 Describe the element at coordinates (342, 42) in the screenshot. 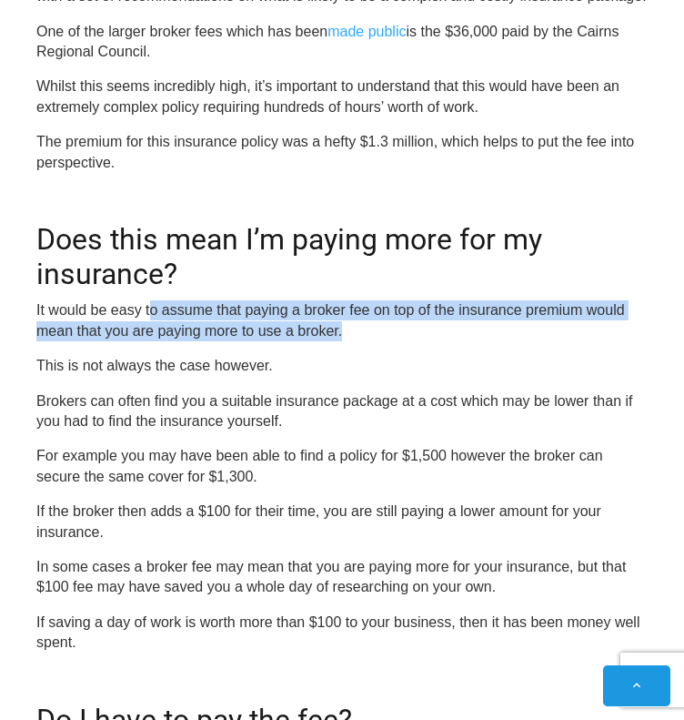

I see `p: One of the larger broker fees which has been is the $36,000 paid by the Cairns Regional Council.` at that location.